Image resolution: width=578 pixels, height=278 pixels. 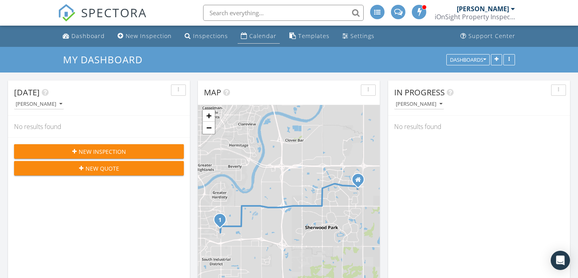 What do you see at coordinates (560, 261) in the screenshot?
I see `div: Open Intercom Messenger` at bounding box center [560, 261].